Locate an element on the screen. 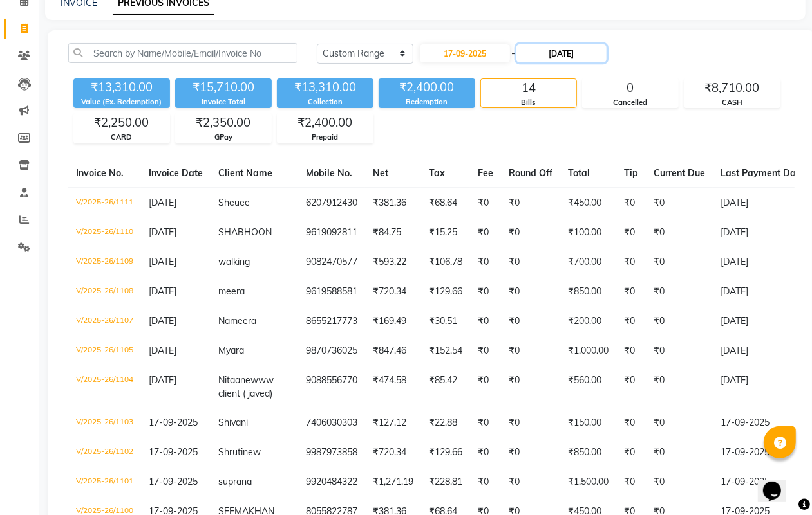  span: 17-09-2025 is located at coordinates (173, 482).